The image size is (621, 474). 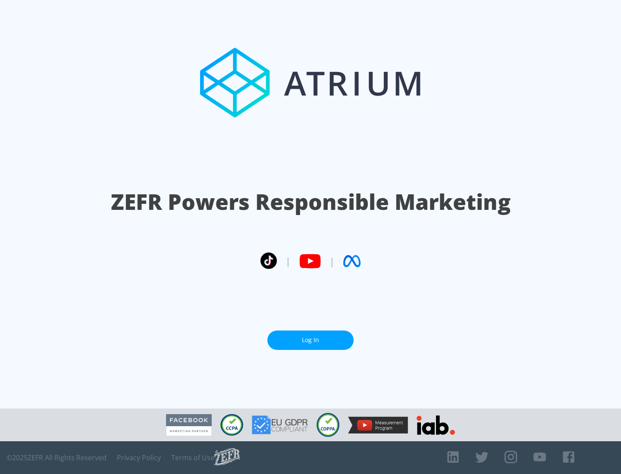 What do you see at coordinates (231, 425) in the screenshot?
I see `img: CCPA Compliant` at bounding box center [231, 425].